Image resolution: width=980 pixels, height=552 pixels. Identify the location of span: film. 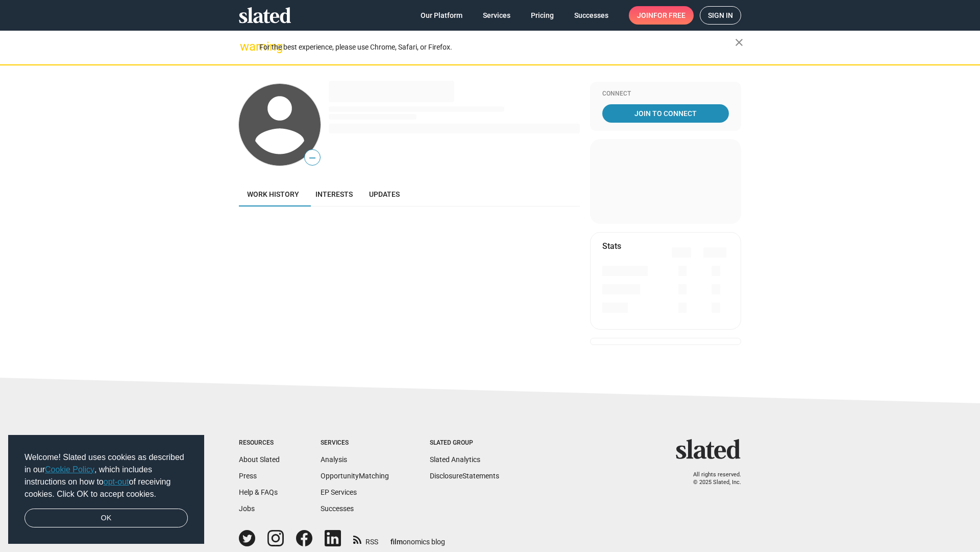
(396, 542).